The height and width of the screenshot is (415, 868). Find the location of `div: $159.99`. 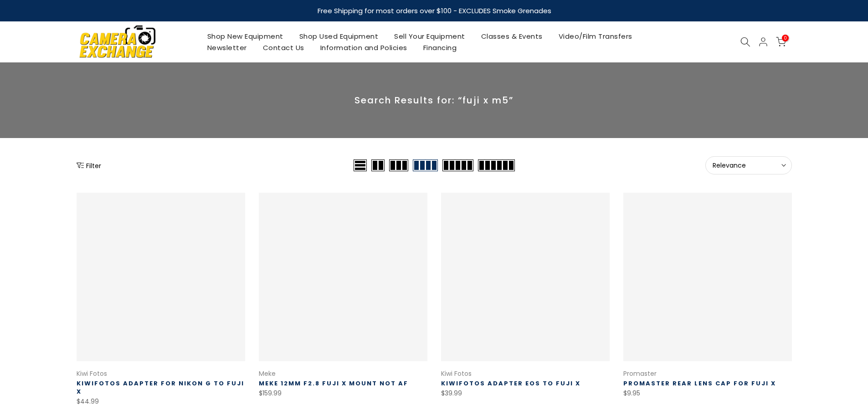

div: $159.99 is located at coordinates (343, 393).